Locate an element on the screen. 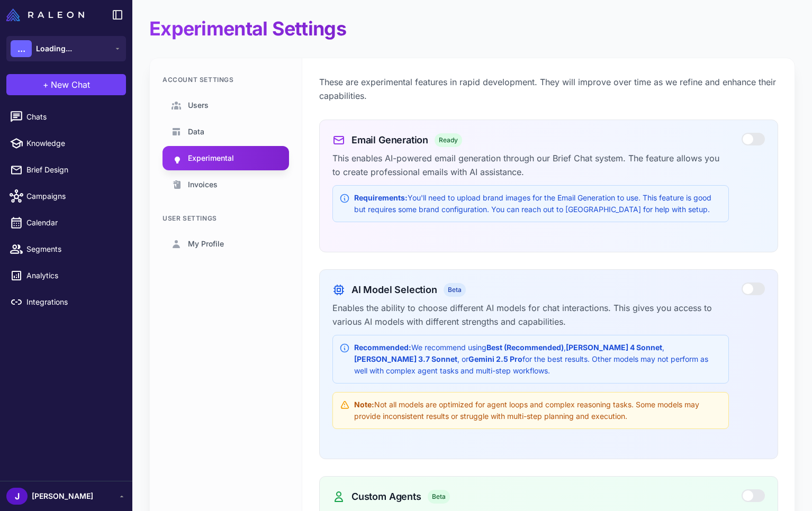 The height and width of the screenshot is (511, 812). a: Raleon Logo is located at coordinates (47, 15).